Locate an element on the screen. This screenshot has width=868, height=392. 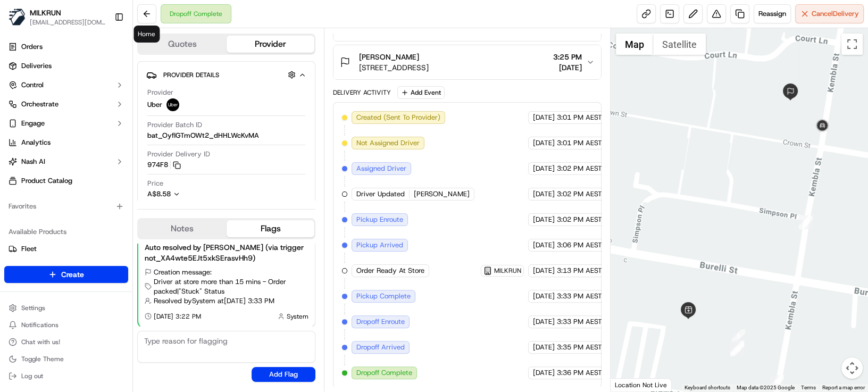
span: Settings is located at coordinates (33, 308).